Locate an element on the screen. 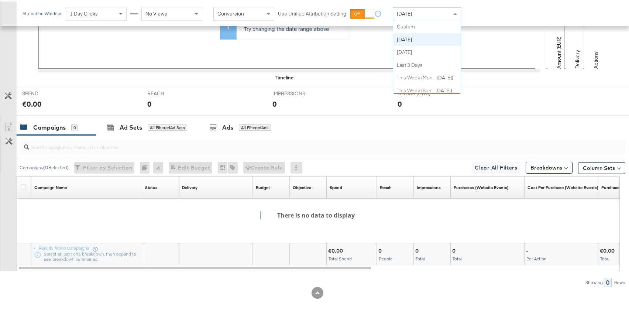 The width and height of the screenshot is (629, 318). div: Purchases (Website Events) is located at coordinates (481, 186).